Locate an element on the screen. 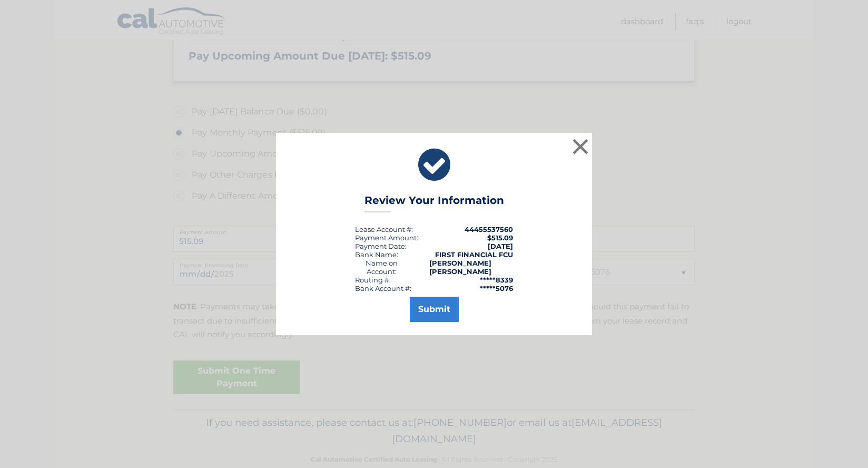 Image resolution: width=868 pixels, height=468 pixels. span: $515.09 is located at coordinates (500, 238).